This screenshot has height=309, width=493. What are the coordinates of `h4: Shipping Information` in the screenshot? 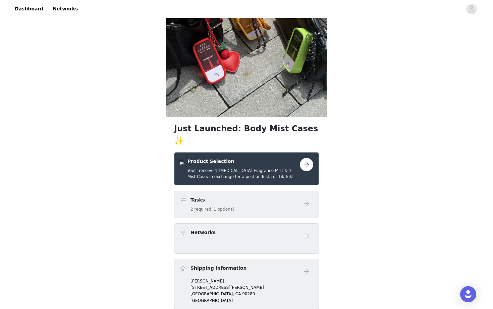 It's located at (218, 268).